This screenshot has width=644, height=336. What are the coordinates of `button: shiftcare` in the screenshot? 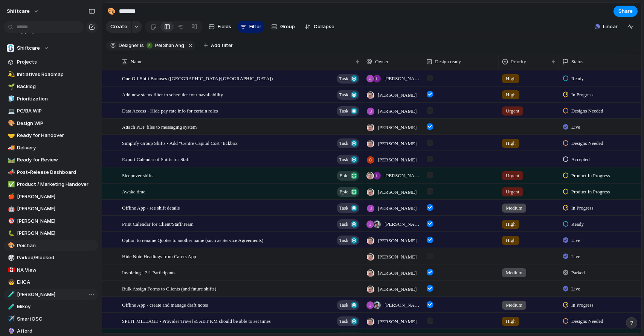 It's located at (23, 11).